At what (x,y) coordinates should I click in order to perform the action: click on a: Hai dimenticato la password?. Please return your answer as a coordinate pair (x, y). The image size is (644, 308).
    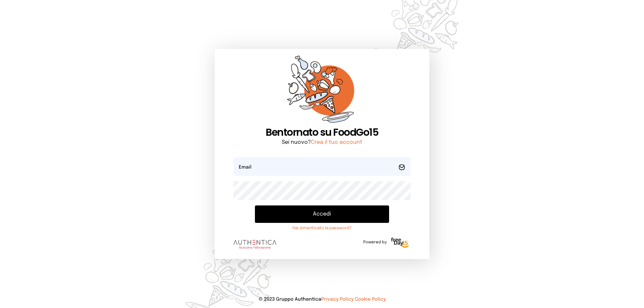
    Looking at the image, I should click on (322, 228).